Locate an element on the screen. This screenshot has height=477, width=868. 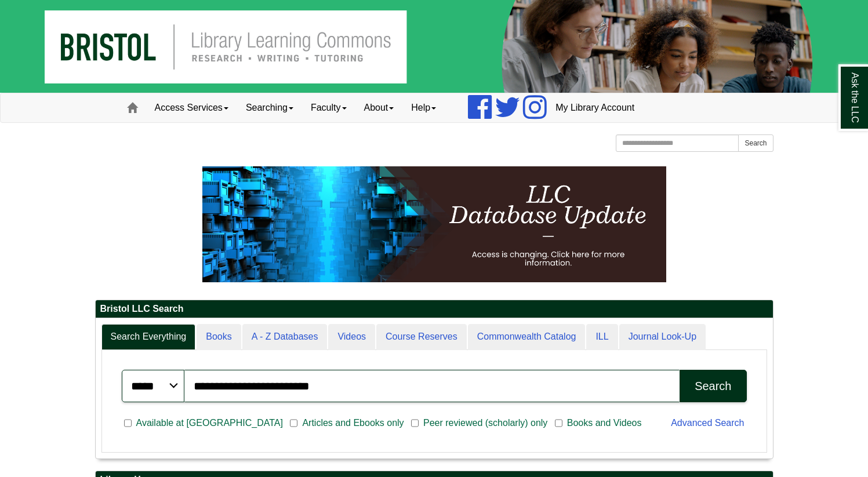
a: ILL is located at coordinates (602, 337).